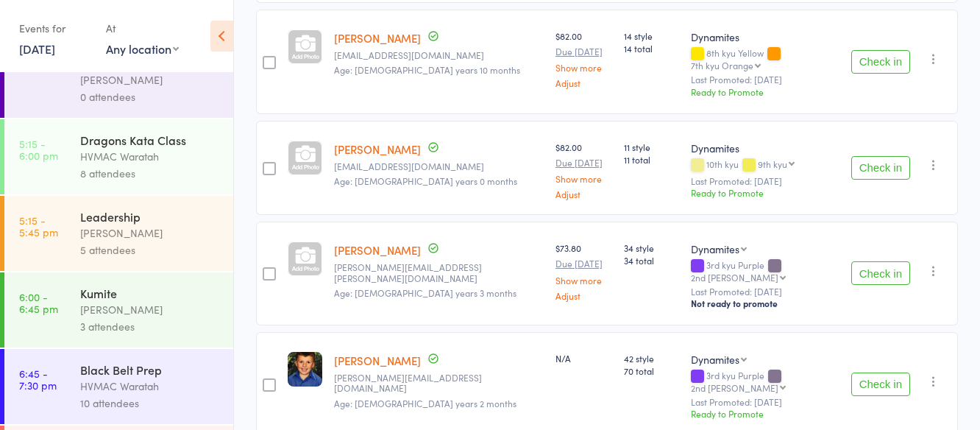  Describe the element at coordinates (765, 165) in the screenshot. I see `div: 10th kyu` at that location.